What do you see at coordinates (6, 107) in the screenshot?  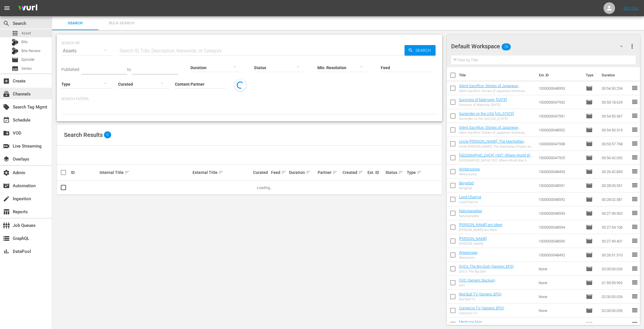 I see `span: Search Tag Mgmt` at bounding box center [6, 107].